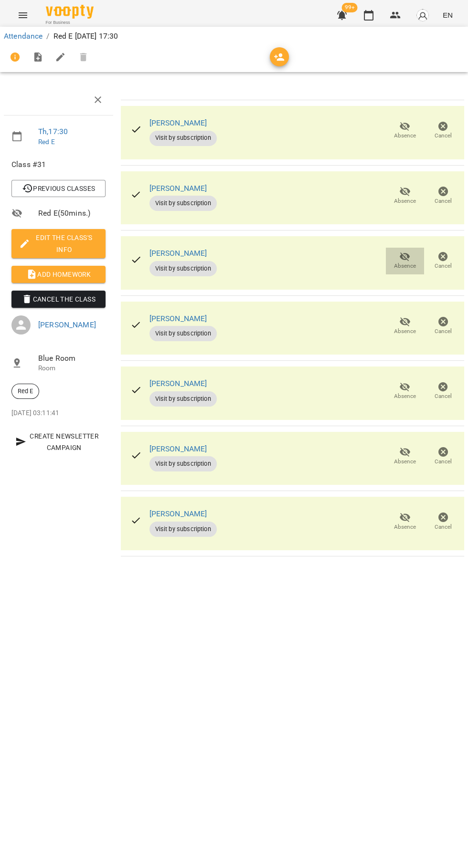 The height and width of the screenshot is (868, 468). I want to click on span: Blue Room, so click(71, 359).